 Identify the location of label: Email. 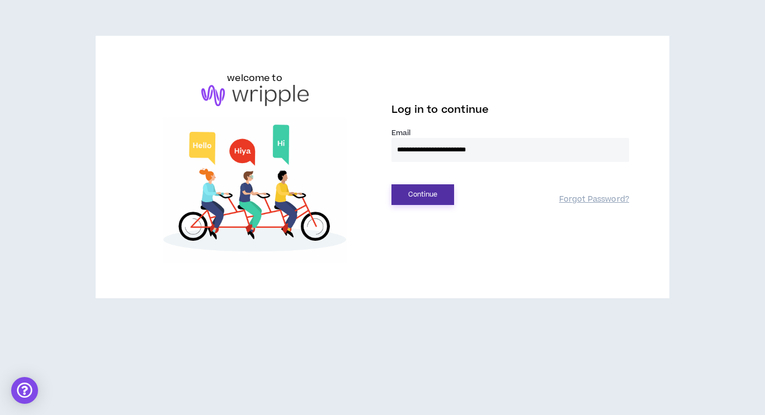
(510, 133).